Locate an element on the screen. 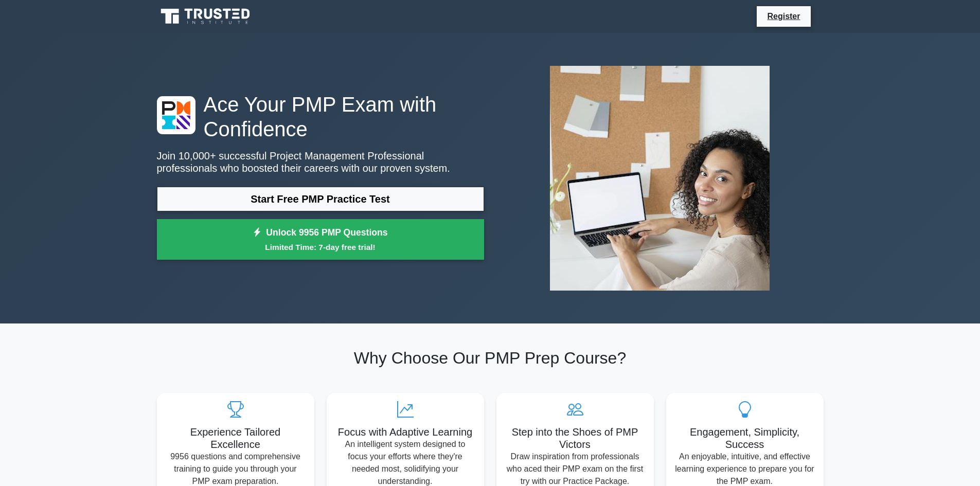 Image resolution: width=980 pixels, height=486 pixels. a: Start Free PMP Practice Test is located at coordinates (320, 199).